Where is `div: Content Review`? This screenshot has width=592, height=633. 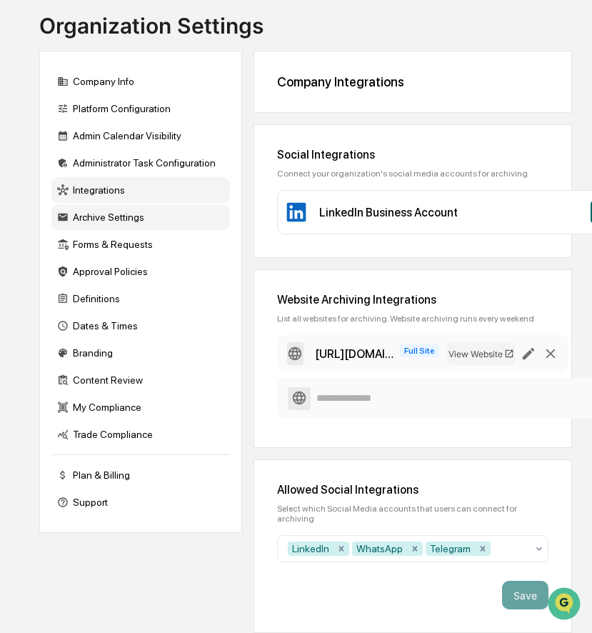
div: Content Review is located at coordinates (141, 380).